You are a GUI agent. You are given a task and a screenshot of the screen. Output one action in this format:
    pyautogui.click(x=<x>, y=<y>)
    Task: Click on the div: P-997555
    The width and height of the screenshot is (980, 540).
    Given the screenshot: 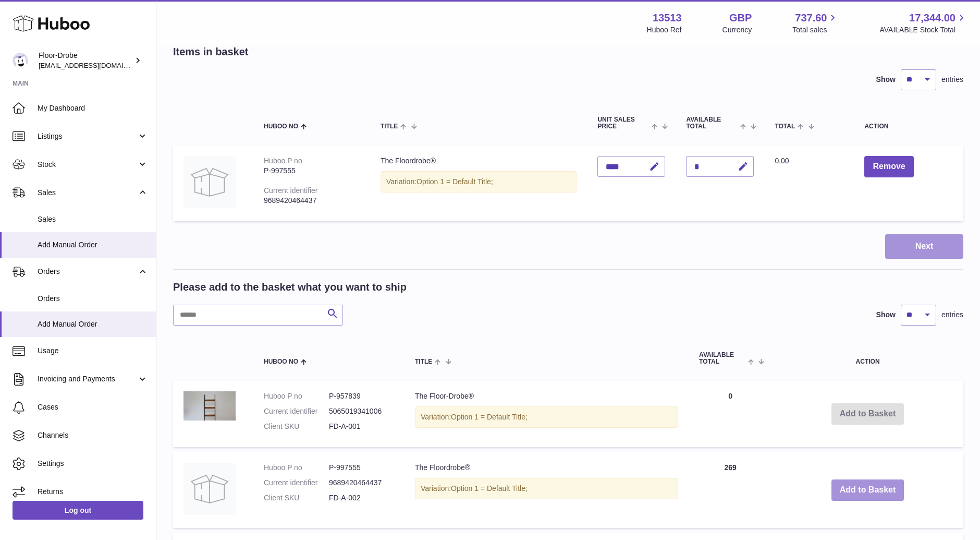 What is the action you would take?
    pyautogui.click(x=312, y=170)
    